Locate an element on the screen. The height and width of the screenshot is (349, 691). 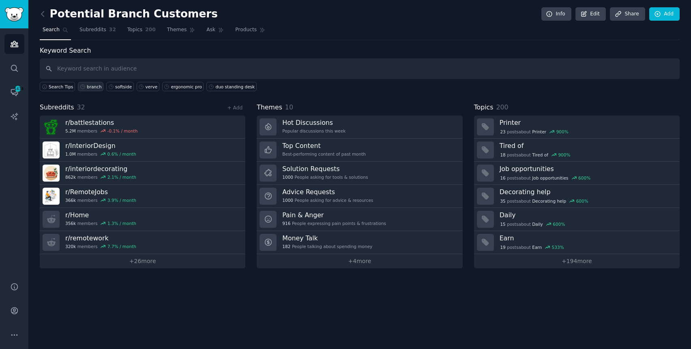
span: 356k is located at coordinates (71, 224).